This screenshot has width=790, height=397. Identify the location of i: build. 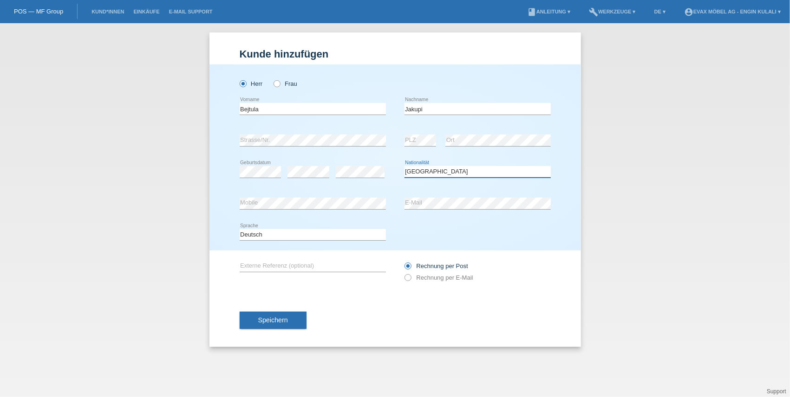
(593, 12).